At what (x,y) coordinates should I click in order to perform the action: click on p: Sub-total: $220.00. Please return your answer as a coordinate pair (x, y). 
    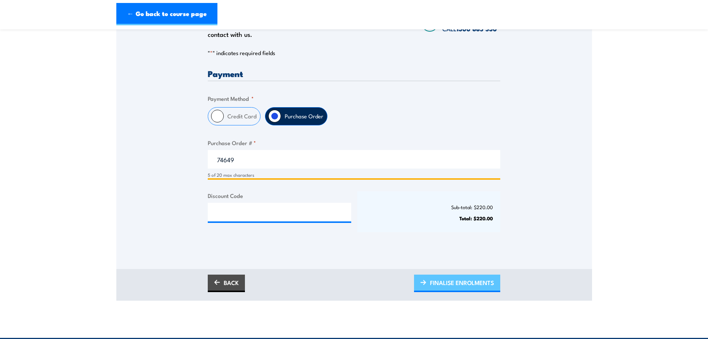
    Looking at the image, I should click on (429, 207).